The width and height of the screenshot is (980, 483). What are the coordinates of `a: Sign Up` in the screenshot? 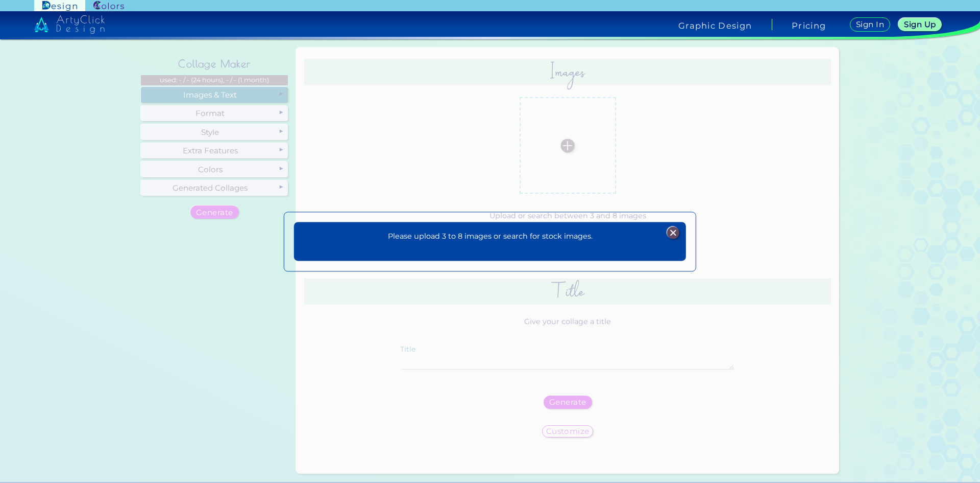 It's located at (920, 25).